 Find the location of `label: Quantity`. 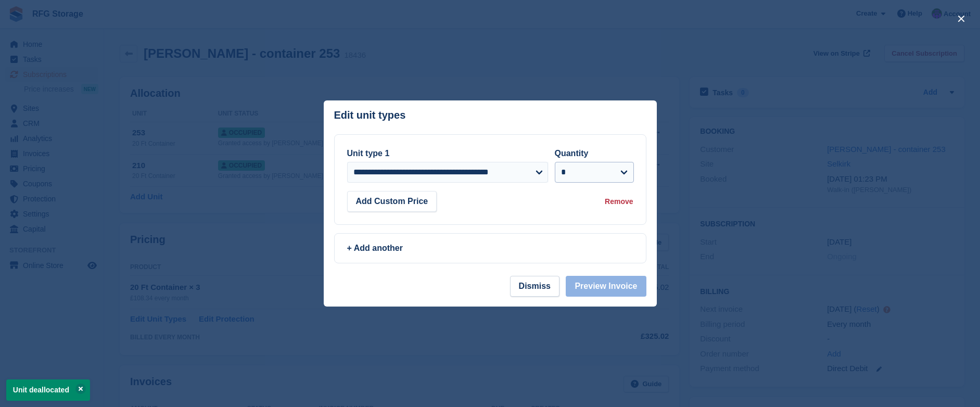

label: Quantity is located at coordinates (572, 153).